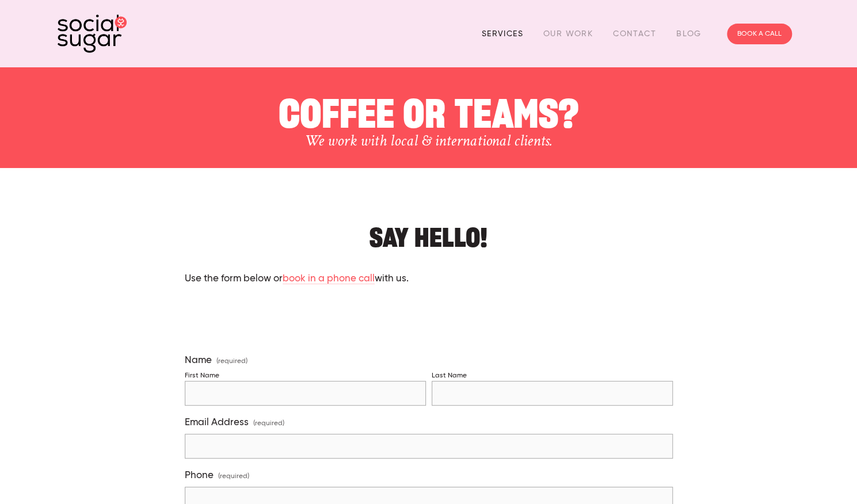 This screenshot has width=857, height=504. What do you see at coordinates (634, 33) in the screenshot?
I see `a: Contact` at bounding box center [634, 33].